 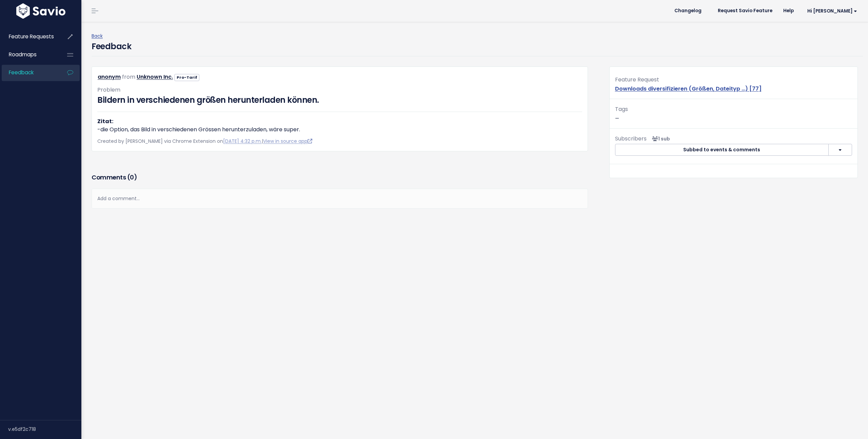 I want to click on a: anonym, so click(x=109, y=77).